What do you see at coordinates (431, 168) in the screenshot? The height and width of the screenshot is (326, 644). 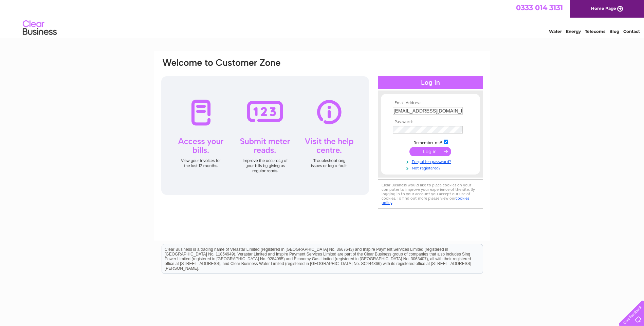 I see `a: Not registered?` at bounding box center [431, 168].